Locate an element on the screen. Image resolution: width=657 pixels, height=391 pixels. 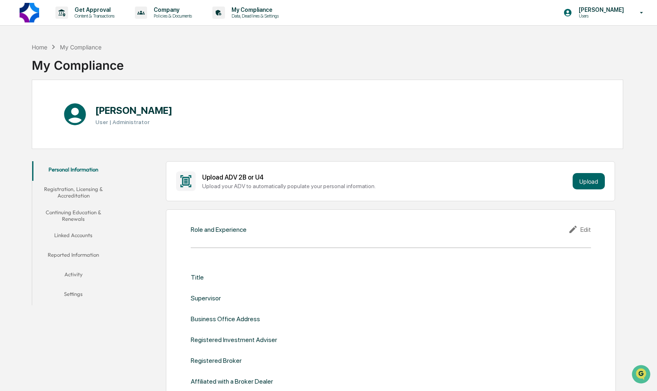
span: Attestations is located at coordinates (84, 107).